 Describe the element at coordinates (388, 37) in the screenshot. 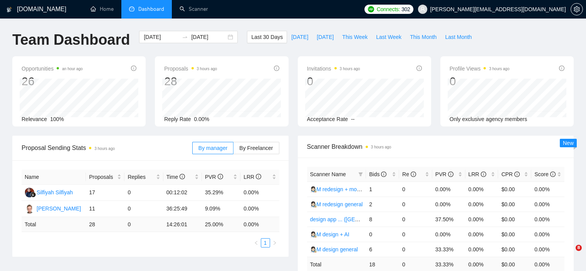

I see `button: Last Week` at that location.